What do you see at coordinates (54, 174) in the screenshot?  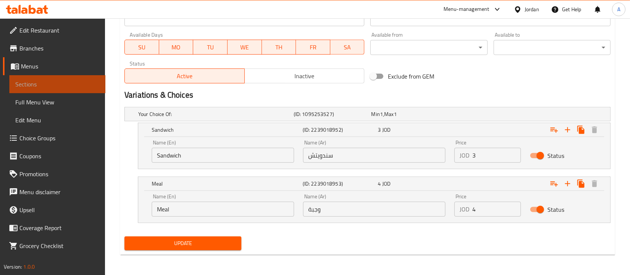 I see `a: Promotions` at bounding box center [54, 174].